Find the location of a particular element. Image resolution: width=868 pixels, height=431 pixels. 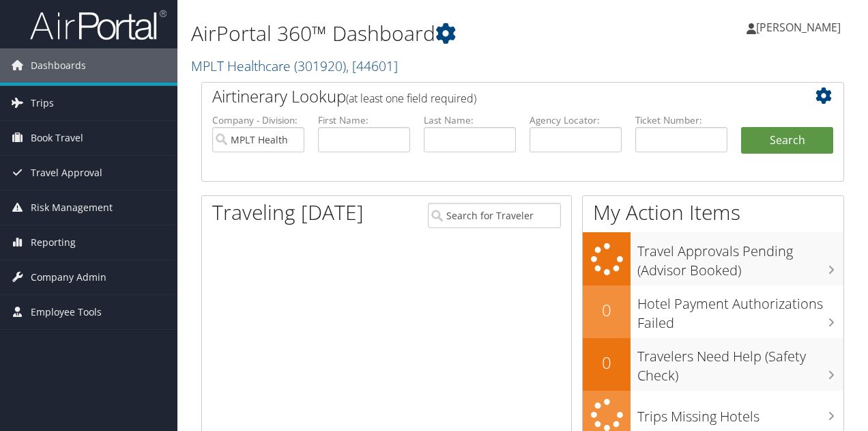

a: Travel Approvals Pending (Advisor Booked) is located at coordinates (713, 258).